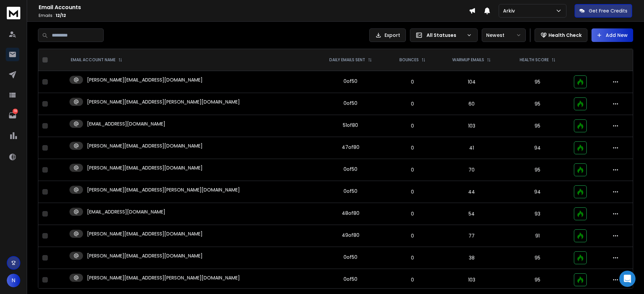 Image resolution: width=644 pixels, height=294 pixels. Describe the element at coordinates (13, 281) in the screenshot. I see `button: N` at that location.